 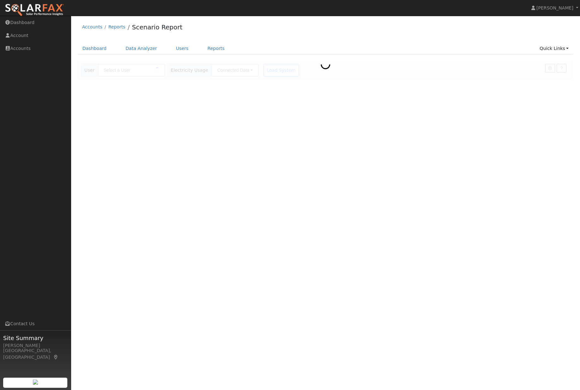 What do you see at coordinates (157, 27) in the screenshot?
I see `a: Scenario Report` at bounding box center [157, 27].